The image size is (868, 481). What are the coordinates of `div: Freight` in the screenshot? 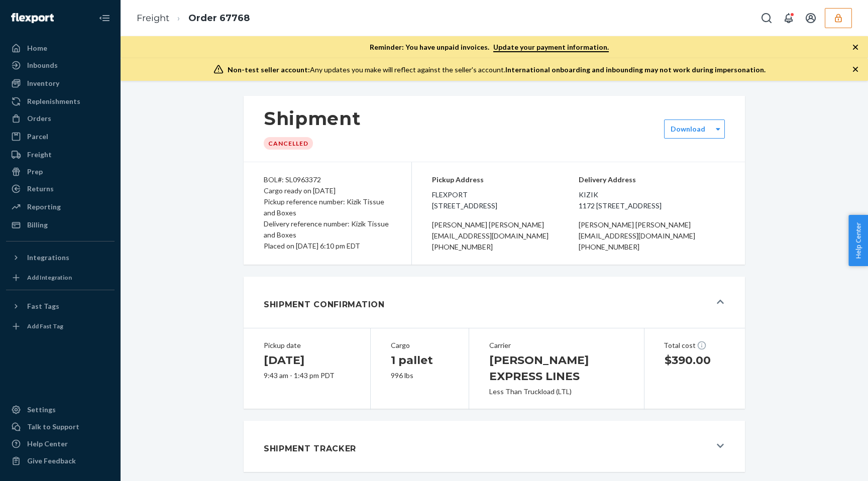 It's located at (39, 155).